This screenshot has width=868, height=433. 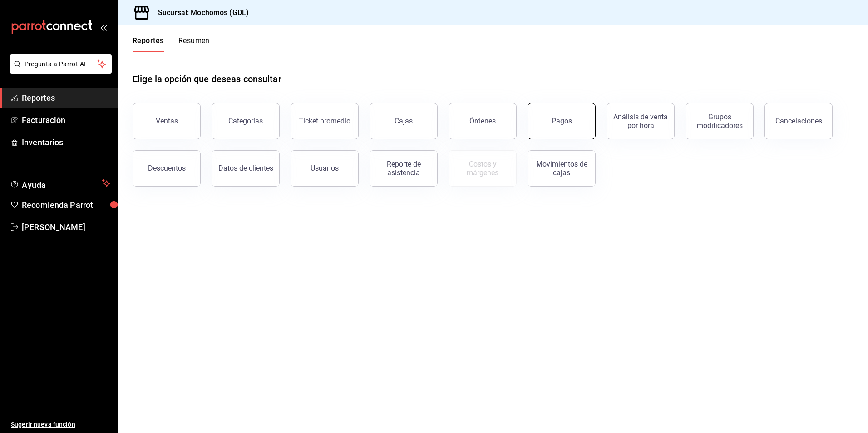 I want to click on button: Reportes, so click(x=148, y=44).